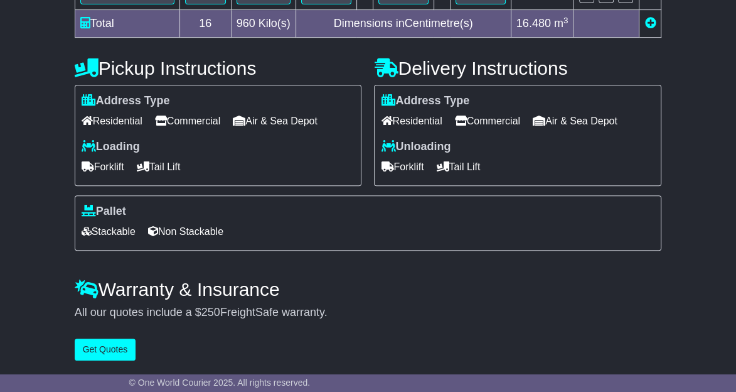 Image resolution: width=736 pixels, height=392 pixels. Describe the element at coordinates (110, 147) in the screenshot. I see `label: Loading` at that location.